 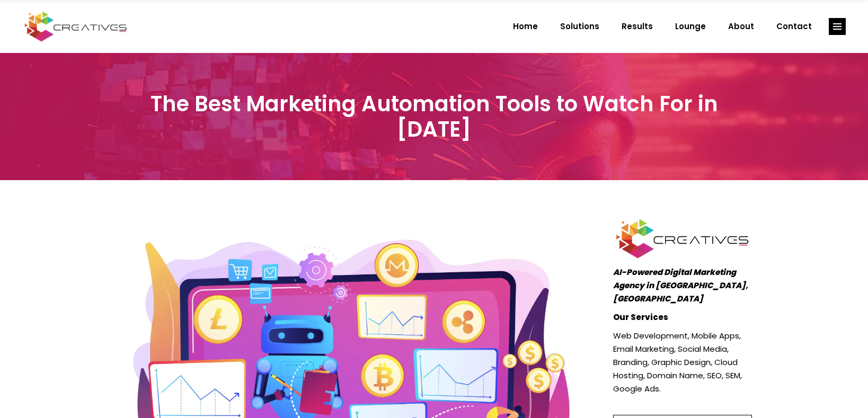 I want to click on span: Solutions, so click(x=580, y=27).